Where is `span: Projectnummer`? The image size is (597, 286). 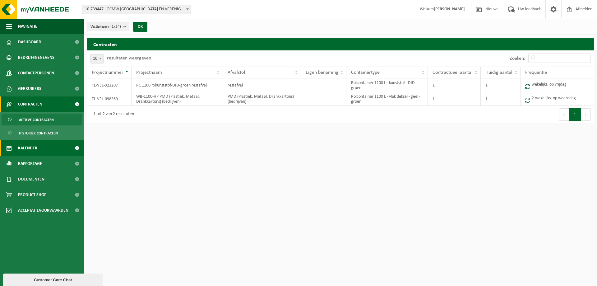
span: Projectnummer is located at coordinates (108, 72).